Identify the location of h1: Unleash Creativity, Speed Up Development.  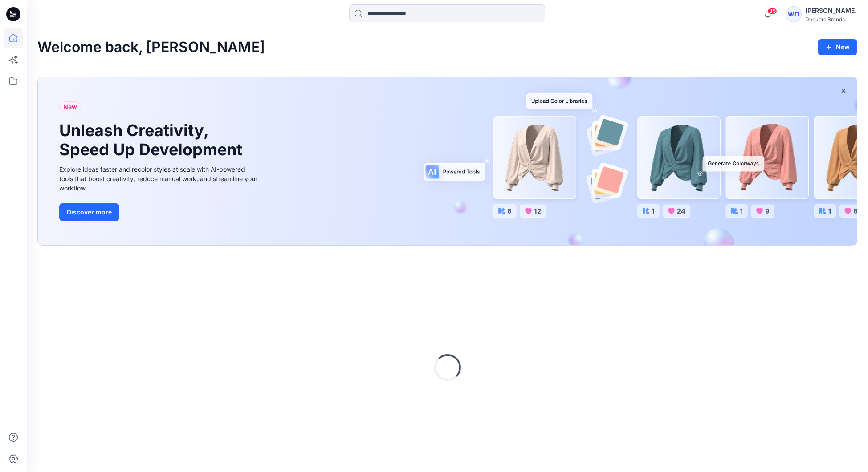
(153, 140).